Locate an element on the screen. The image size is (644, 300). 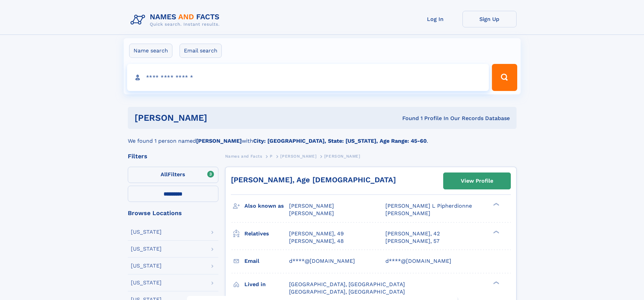
a: View Profile is located at coordinates (477, 181).